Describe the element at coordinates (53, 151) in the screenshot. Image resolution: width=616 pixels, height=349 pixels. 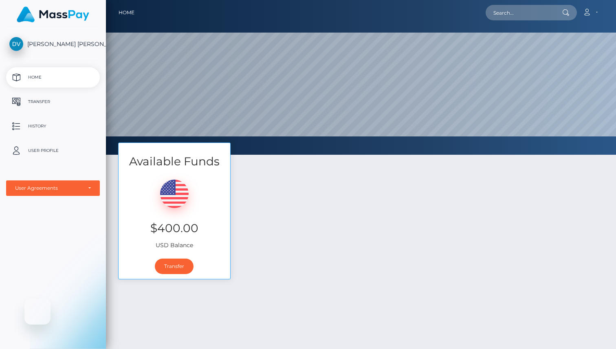
I see `p: User Profile` at that location.